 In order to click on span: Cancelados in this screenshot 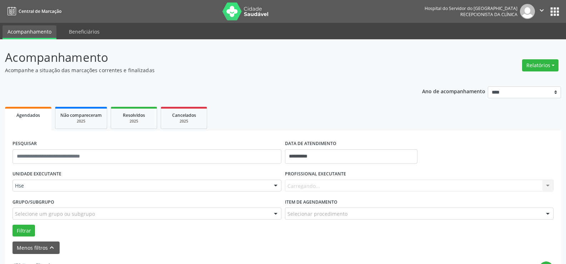, I will do `click(184, 115)`.